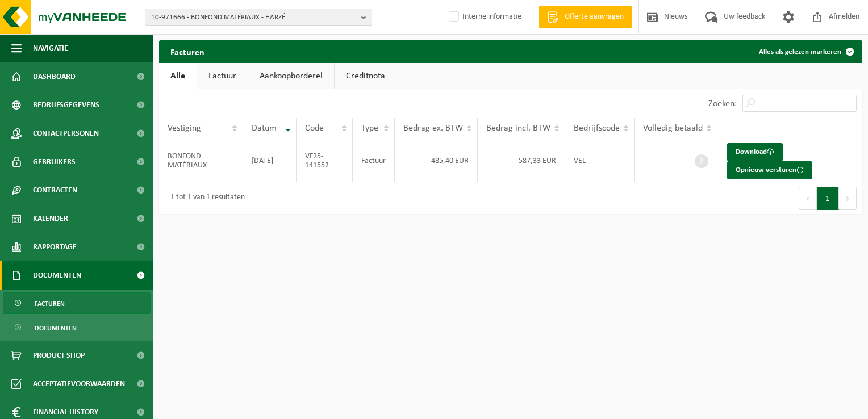 The width and height of the screenshot is (868, 419). What do you see at coordinates (585, 17) in the screenshot?
I see `a: Offerte aanvragen` at bounding box center [585, 17].